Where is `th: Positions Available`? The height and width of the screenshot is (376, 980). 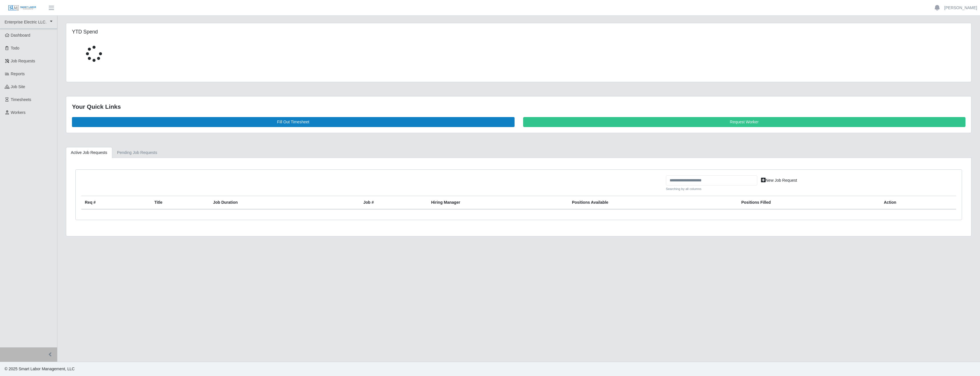
th: Positions Available is located at coordinates (653, 203).